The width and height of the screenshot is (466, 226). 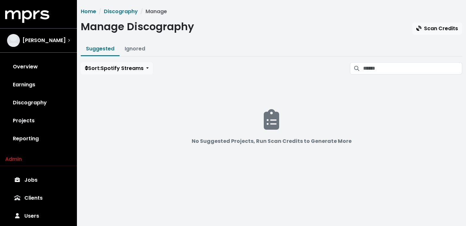 I want to click on span: Scan Credits, so click(x=437, y=28).